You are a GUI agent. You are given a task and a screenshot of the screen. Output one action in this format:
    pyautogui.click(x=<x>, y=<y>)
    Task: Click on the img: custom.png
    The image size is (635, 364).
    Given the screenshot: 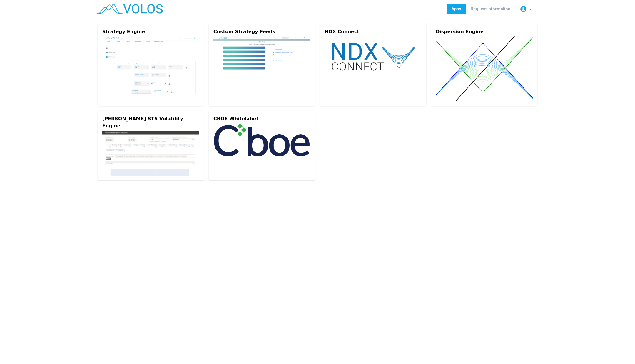 What is the action you would take?
    pyautogui.click(x=262, y=59)
    